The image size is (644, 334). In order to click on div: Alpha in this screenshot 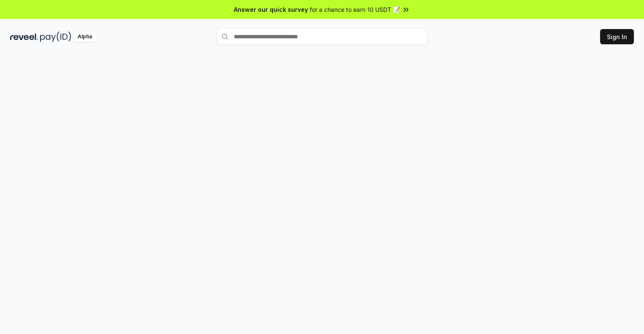, I will do `click(85, 36)`.